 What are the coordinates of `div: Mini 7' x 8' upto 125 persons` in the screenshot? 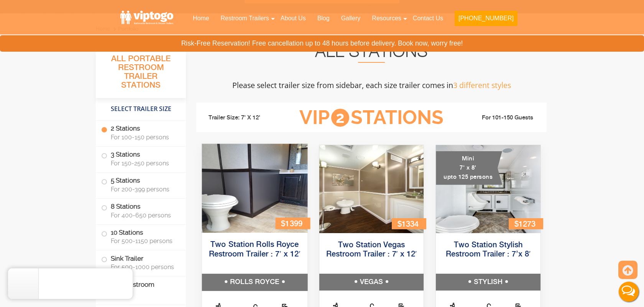 It's located at (469, 168).